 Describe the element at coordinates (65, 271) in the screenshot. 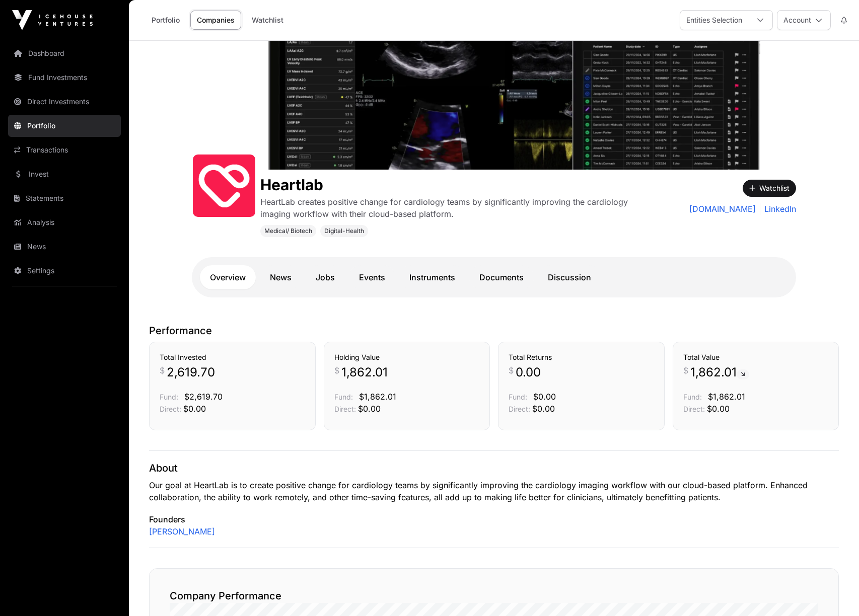

I see `a: Settings` at that location.